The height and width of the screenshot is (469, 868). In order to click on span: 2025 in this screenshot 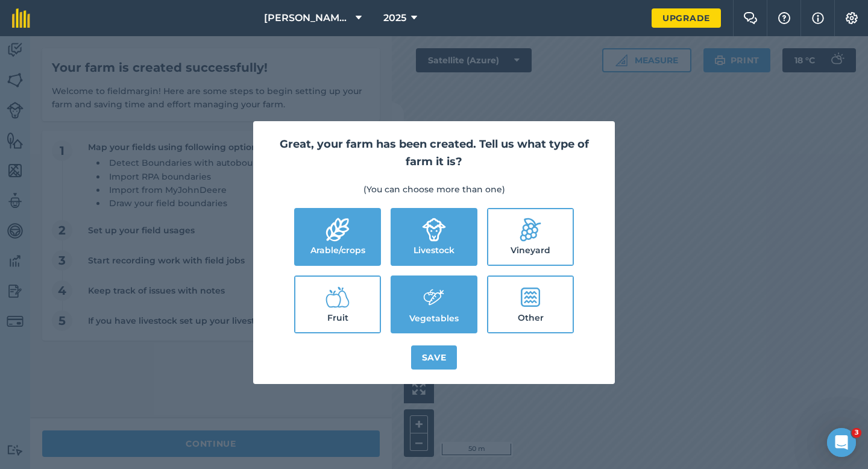, I will do `click(395, 18)`.